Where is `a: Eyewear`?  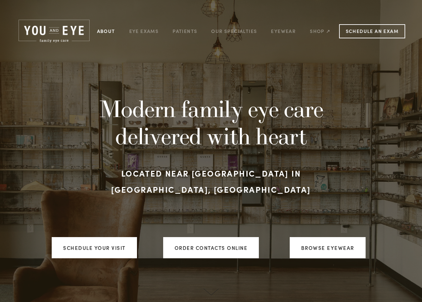
a: Eyewear is located at coordinates (283, 31).